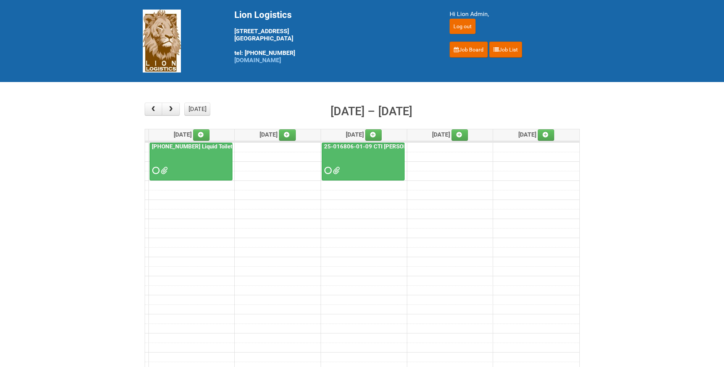  I want to click on span: Lion Logistics, so click(263, 15).